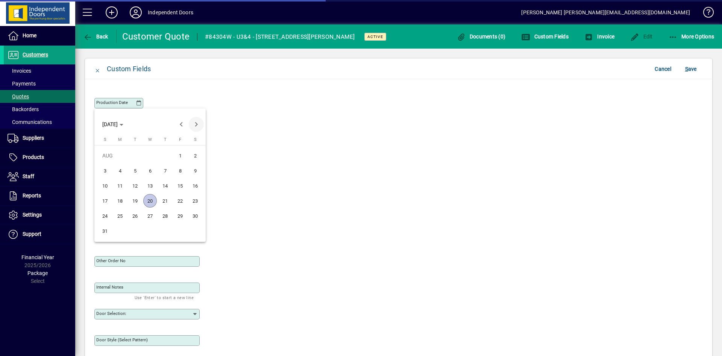 Image resolution: width=722 pixels, height=356 pixels. I want to click on button: Fri Aug 22 2025, so click(180, 201).